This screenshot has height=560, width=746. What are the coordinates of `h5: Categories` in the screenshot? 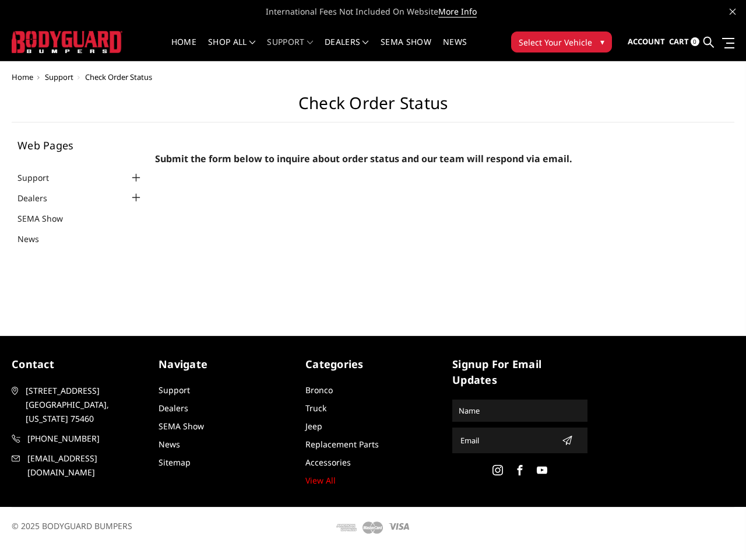 It's located at (373, 363).